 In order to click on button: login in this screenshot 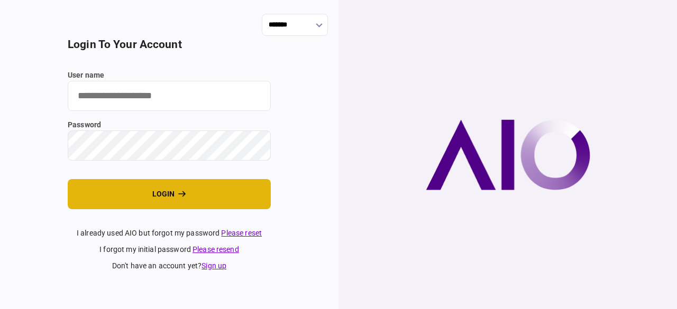, I will do `click(169, 194)`.